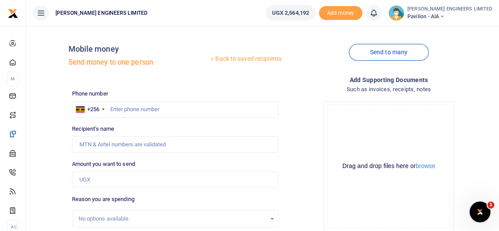  I want to click on div: Drag and drop files here or, so click(389, 166).